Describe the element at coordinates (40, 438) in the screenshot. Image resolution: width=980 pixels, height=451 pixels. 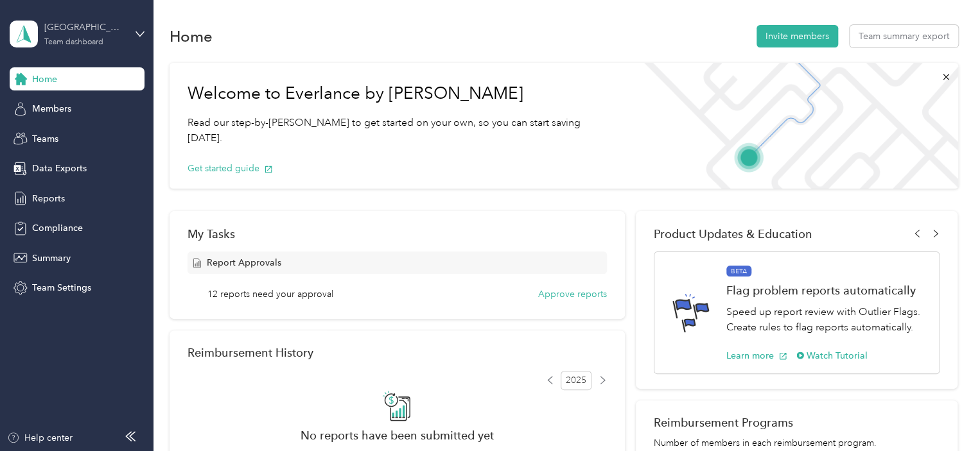
I see `div: Help center` at that location.